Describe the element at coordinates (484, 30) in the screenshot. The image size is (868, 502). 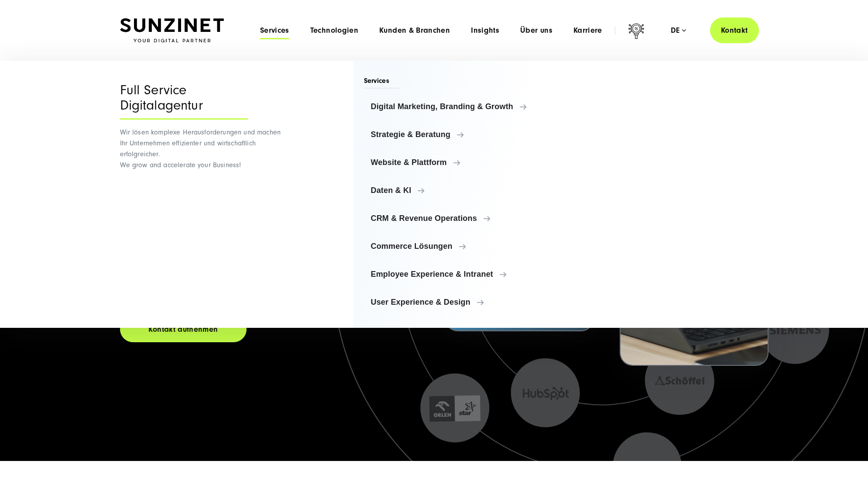
I see `span: Insights` at that location.